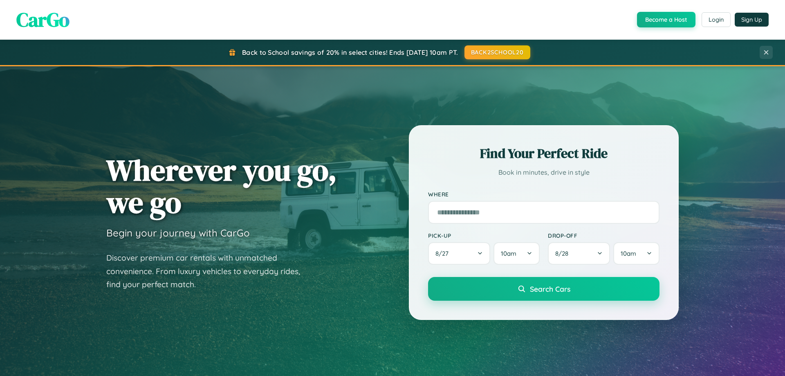 The width and height of the screenshot is (785, 376). What do you see at coordinates (459, 253) in the screenshot?
I see `button: 8/27` at bounding box center [459, 253].